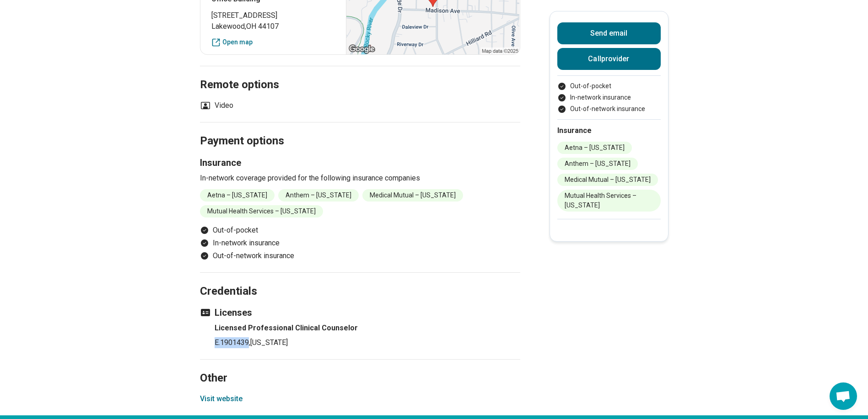  I want to click on button: Visit website, so click(221, 399).